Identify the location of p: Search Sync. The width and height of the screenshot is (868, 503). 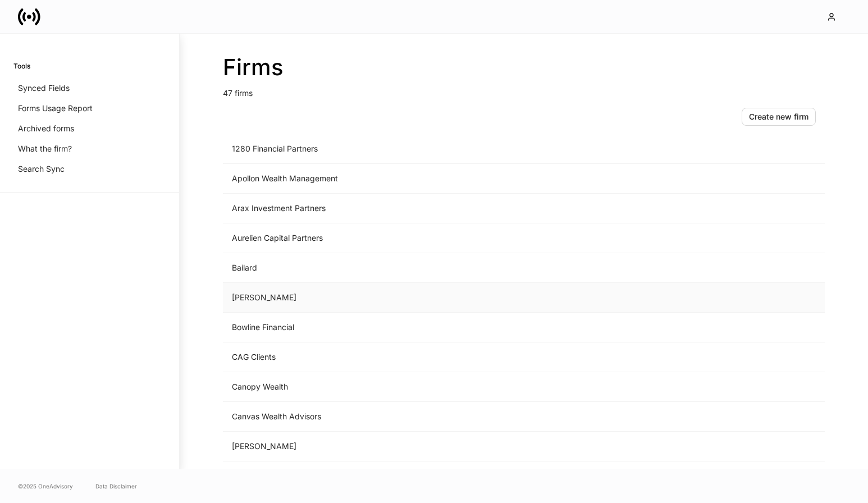
(41, 169).